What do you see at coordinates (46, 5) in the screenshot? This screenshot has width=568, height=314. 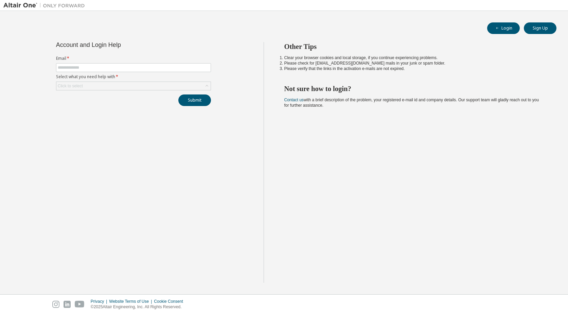 I see `img: Altair One` at bounding box center [46, 5].